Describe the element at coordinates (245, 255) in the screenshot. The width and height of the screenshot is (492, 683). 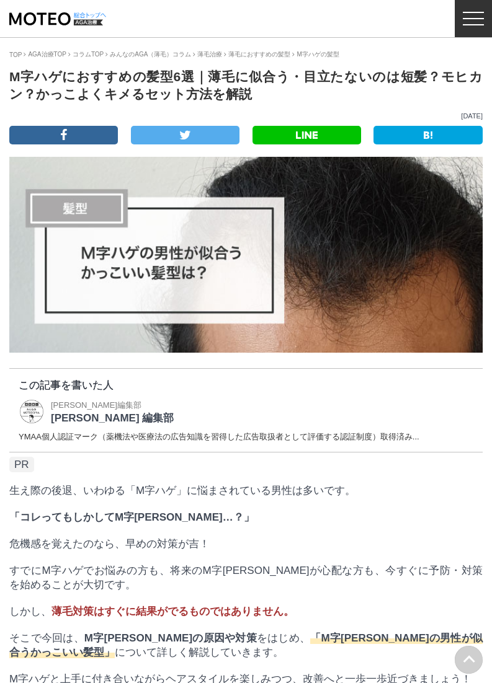
I see `img: M字ハゲの男性が似合うかっこいい髪型は？` at that location.